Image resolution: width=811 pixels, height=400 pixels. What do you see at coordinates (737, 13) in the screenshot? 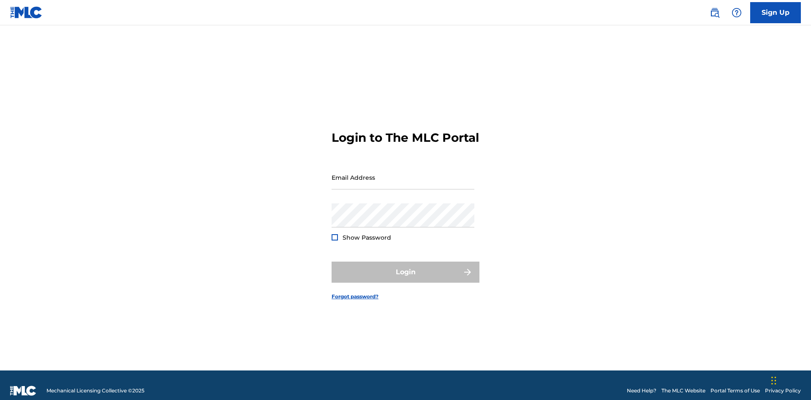
I see `img: help` at bounding box center [737, 13].